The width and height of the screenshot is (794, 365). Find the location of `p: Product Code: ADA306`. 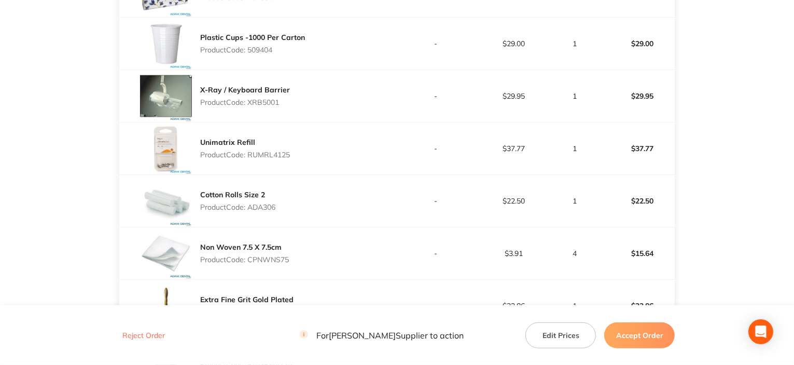

p: Product Code: ADA306 is located at coordinates (238, 207).